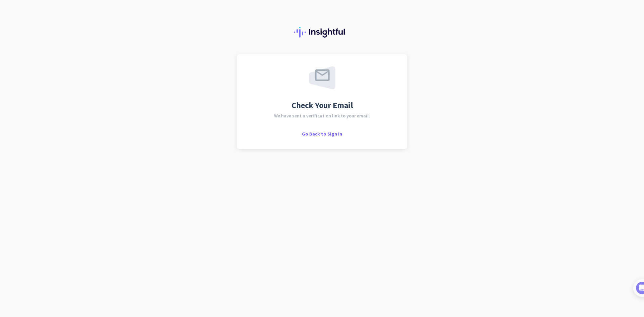 This screenshot has width=644, height=317. I want to click on span: We have sent a verification link to your email., so click(322, 116).